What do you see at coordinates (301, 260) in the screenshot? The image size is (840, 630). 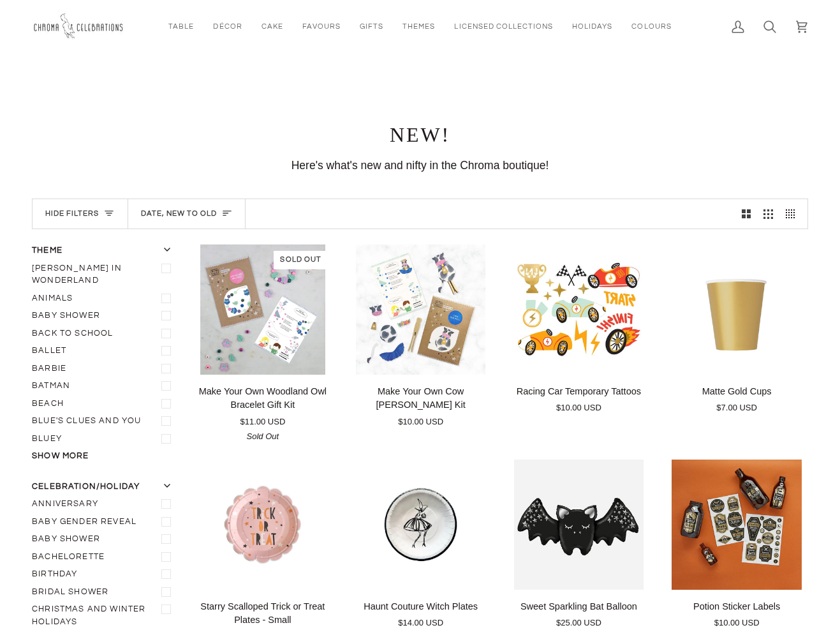 I see `div: Sold Out` at bounding box center [301, 260].